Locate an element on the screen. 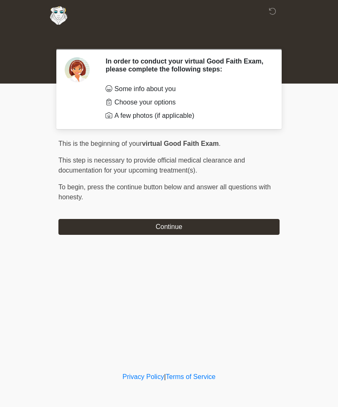  a: Terms of Service is located at coordinates (191, 376).